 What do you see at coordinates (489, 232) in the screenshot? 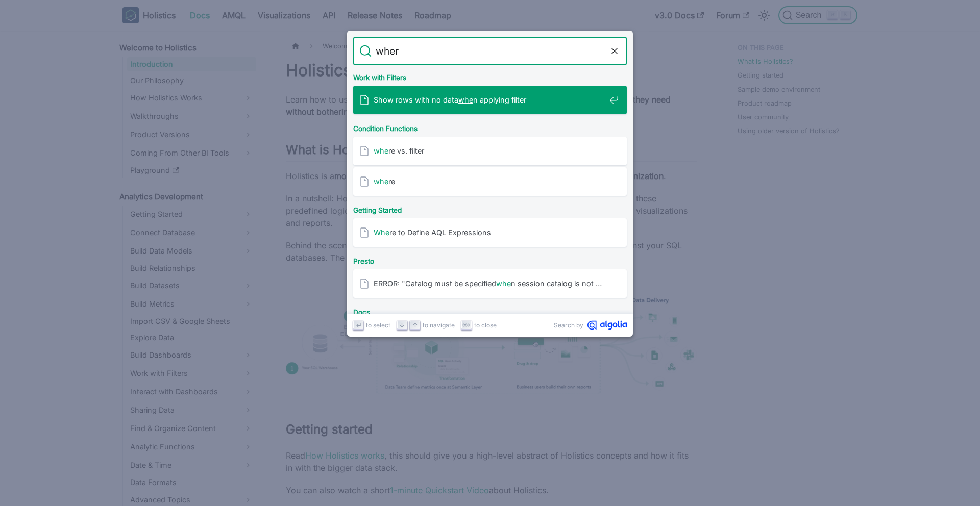
I see `span: re to Define AQL Expressions` at bounding box center [489, 232].